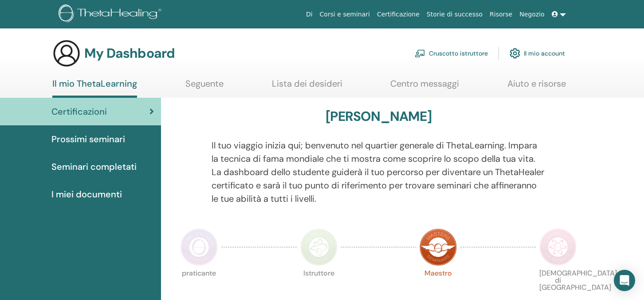  Describe the element at coordinates (345, 14) in the screenshot. I see `a: Corsi e seminari` at that location.